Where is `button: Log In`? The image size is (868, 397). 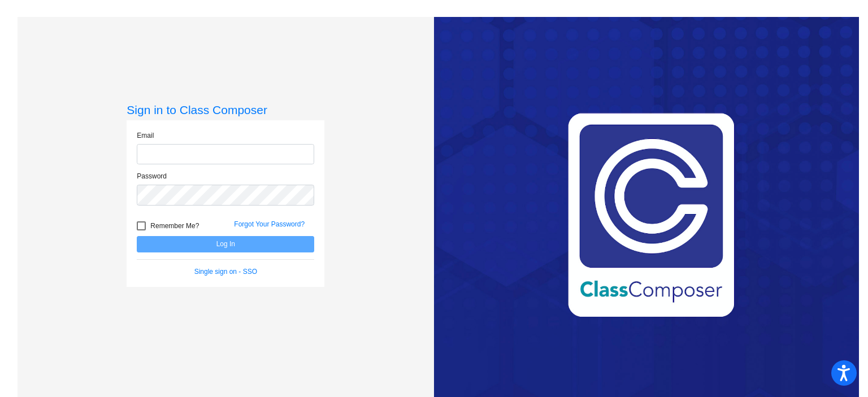
button: Log In is located at coordinates (226, 244).